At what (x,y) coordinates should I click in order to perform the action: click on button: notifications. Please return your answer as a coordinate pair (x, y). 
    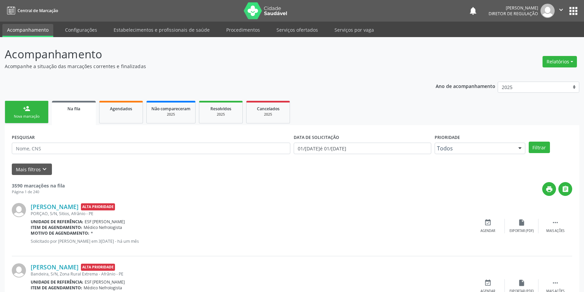
    Looking at the image, I should click on (473, 11).